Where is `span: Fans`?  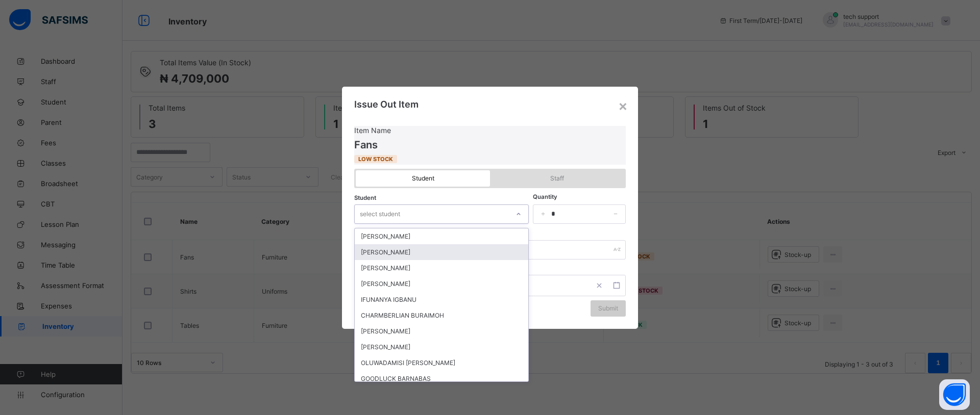
span: Fans is located at coordinates (490, 145).